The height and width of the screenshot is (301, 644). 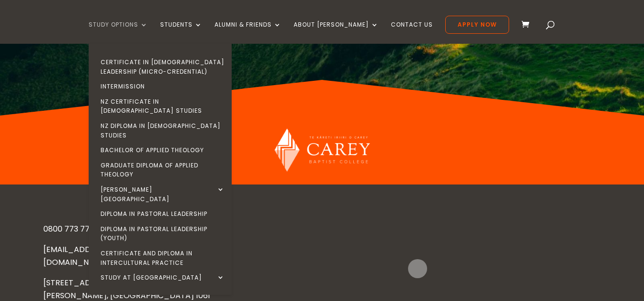 What do you see at coordinates (322, 150) in the screenshot?
I see `img: Carey Baptist College` at bounding box center [322, 150].